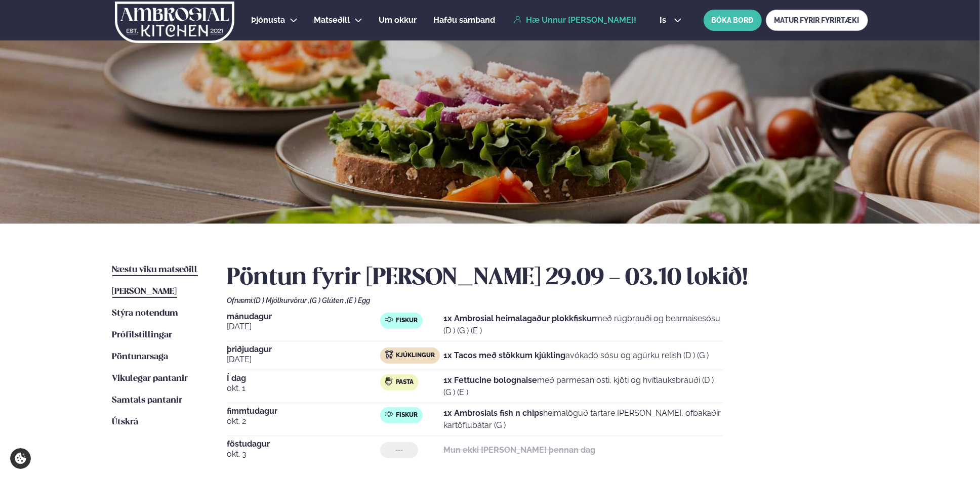  What do you see at coordinates (126, 422) in the screenshot?
I see `span: Útskrá` at bounding box center [126, 422].